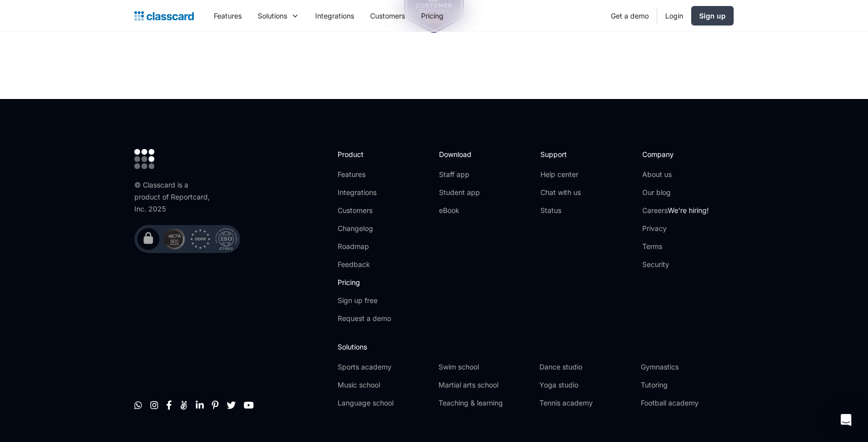  I want to click on h2: Support, so click(561, 154).